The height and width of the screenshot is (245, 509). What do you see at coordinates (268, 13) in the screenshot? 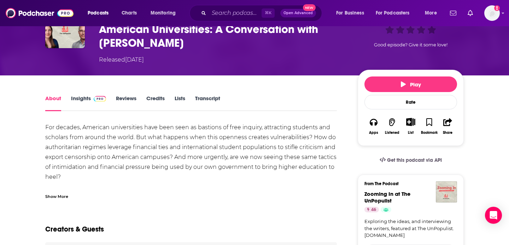
I see `span: ⌘ K` at bounding box center [268, 13].